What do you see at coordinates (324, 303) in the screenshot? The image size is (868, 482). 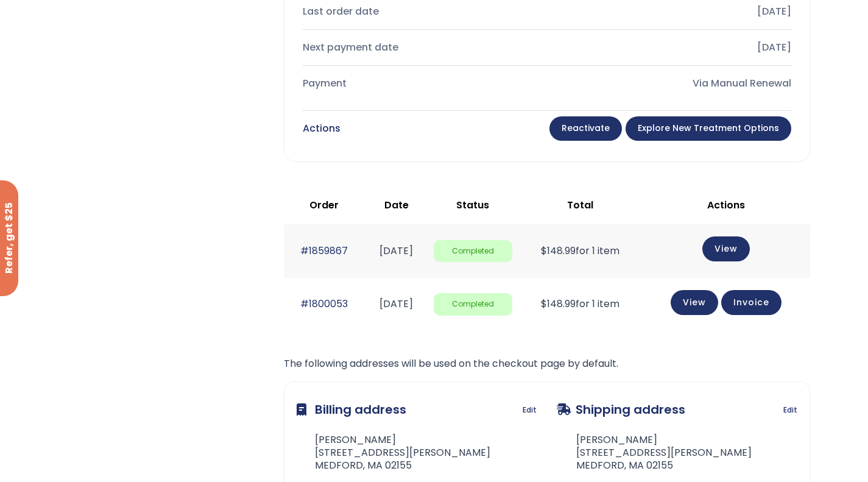 I see `a: #1800053` at bounding box center [324, 303].